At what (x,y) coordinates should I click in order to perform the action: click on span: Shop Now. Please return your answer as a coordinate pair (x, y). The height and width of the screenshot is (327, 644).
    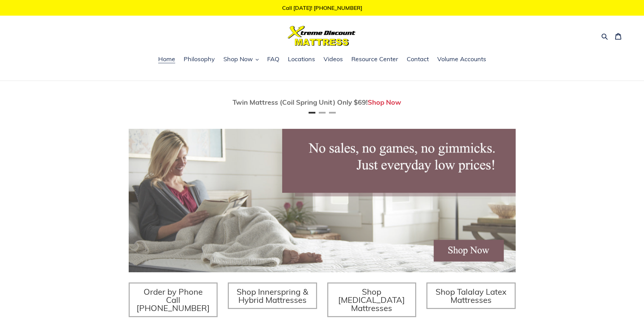
    Looking at the image, I should click on (238, 59).